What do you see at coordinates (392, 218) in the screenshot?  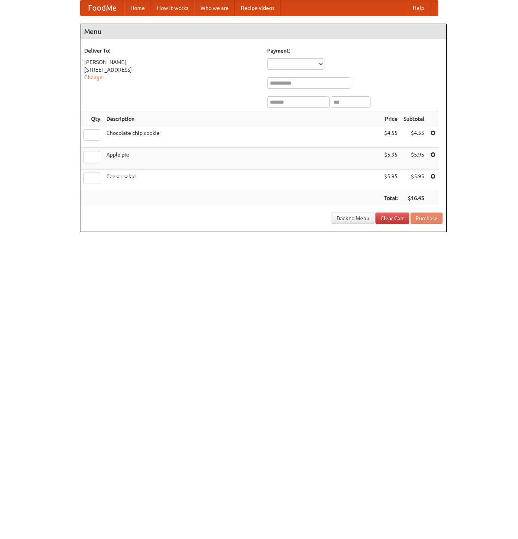 I see `a: Clear Cart` at bounding box center [392, 218].